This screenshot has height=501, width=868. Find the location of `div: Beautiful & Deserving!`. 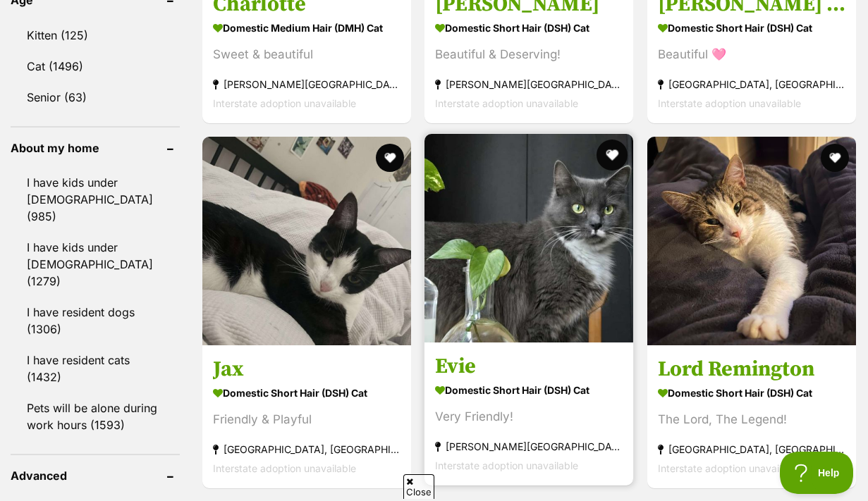

div: Beautiful & Deserving! is located at coordinates (529, 54).